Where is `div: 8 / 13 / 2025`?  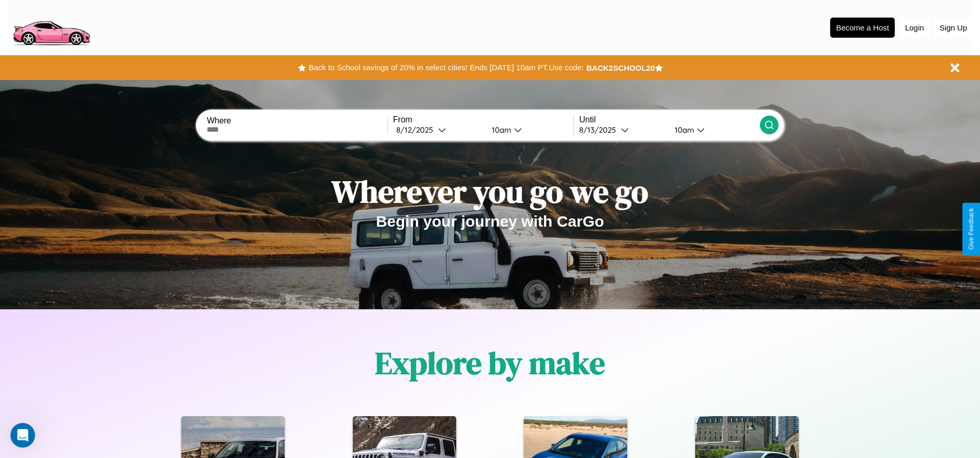 div: 8 / 13 / 2025 is located at coordinates (600, 130).